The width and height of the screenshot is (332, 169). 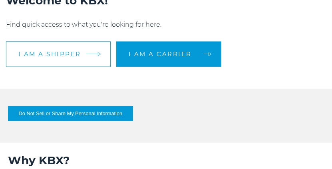 I want to click on button: Do Not Sell or Share My Personal Information, so click(x=70, y=114).